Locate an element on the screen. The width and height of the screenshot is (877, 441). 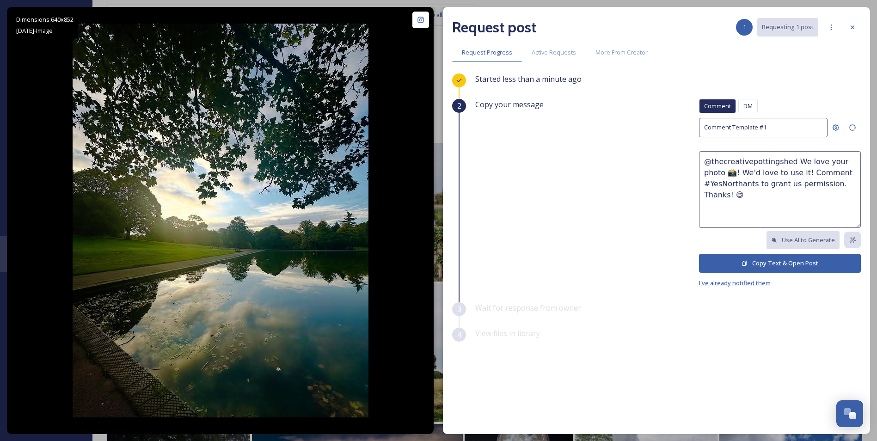
span: View files in library is located at coordinates (507, 333).